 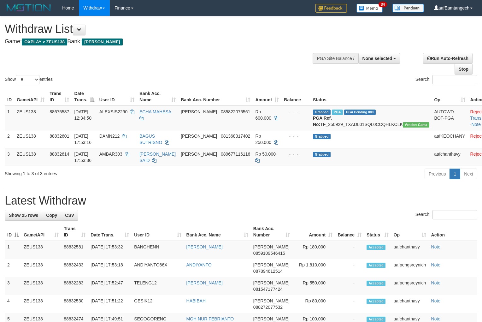 What do you see at coordinates (449, 139) in the screenshot?
I see `td: aafKEOCHANY` at bounding box center [449, 139].